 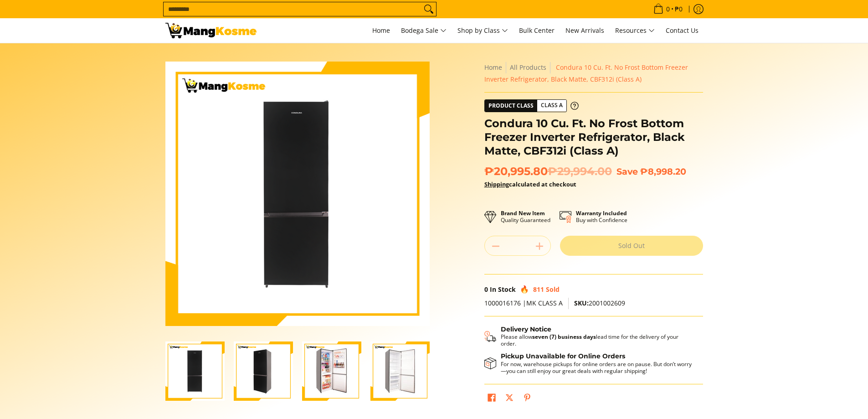 What do you see at coordinates (594, 74) in the screenshot?
I see `nav: Breadcrumbs` at bounding box center [594, 74].